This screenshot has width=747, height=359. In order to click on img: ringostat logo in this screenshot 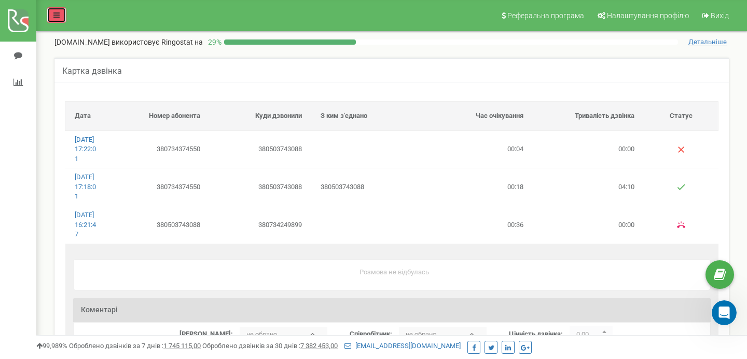, I will do `click(18, 21)`.